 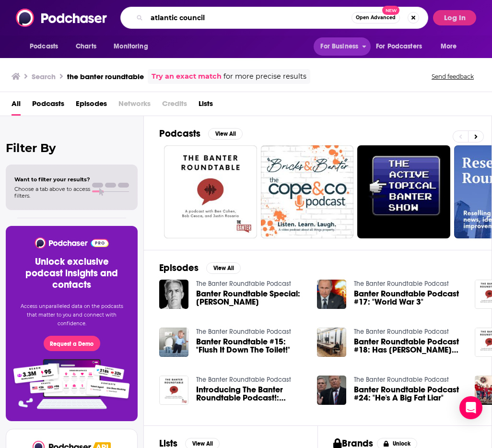 What do you see at coordinates (179, 268) in the screenshot?
I see `h2: Episodes` at bounding box center [179, 268].